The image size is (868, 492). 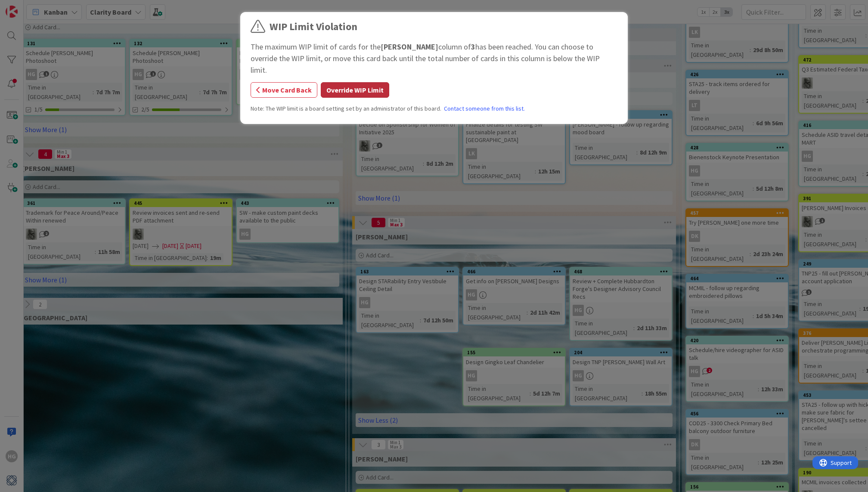 What do you see at coordinates (473, 47) in the screenshot?
I see `b: 3` at bounding box center [473, 47].